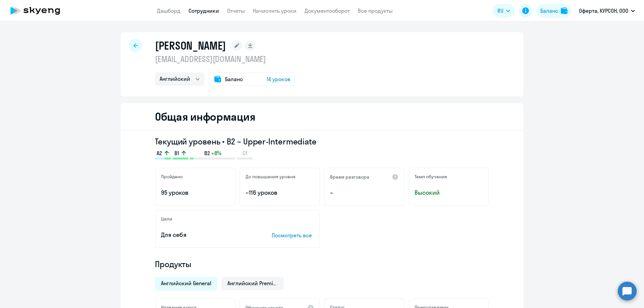 This screenshot has height=308, width=644. Describe the element at coordinates (604, 11) in the screenshot. I see `p: Оферта, КУРСОН, ООО` at that location.